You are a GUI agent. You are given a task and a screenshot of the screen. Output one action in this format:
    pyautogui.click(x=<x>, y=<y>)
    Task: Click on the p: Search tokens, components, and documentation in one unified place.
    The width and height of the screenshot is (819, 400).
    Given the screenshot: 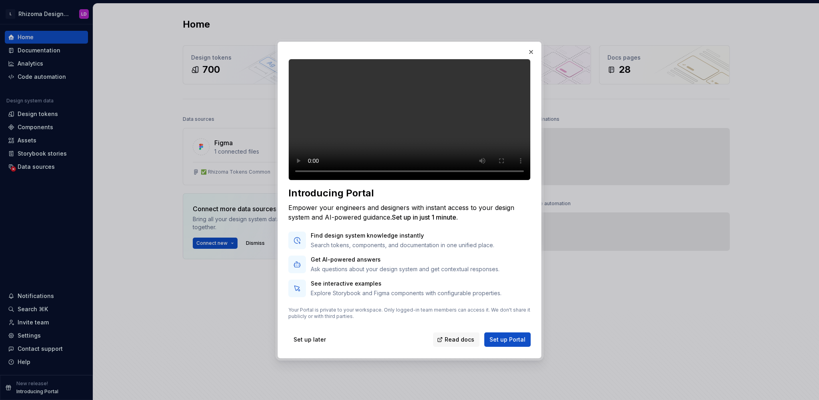 What is the action you would take?
    pyautogui.click(x=402, y=245)
    